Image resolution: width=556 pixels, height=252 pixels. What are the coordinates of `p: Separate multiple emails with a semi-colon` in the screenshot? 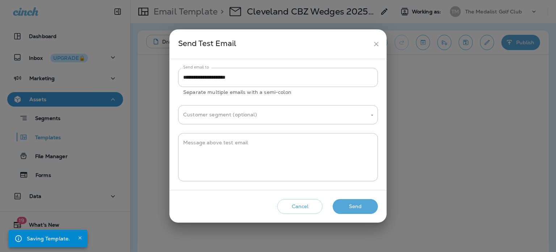 It's located at (278, 92).